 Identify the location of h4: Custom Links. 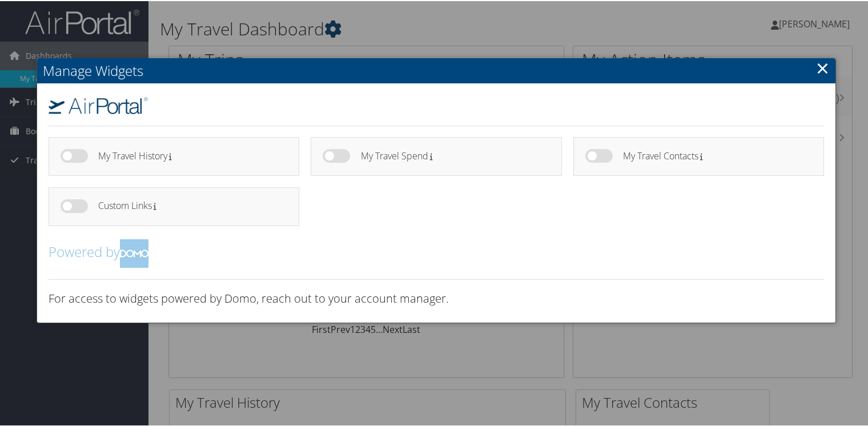
(189, 205).